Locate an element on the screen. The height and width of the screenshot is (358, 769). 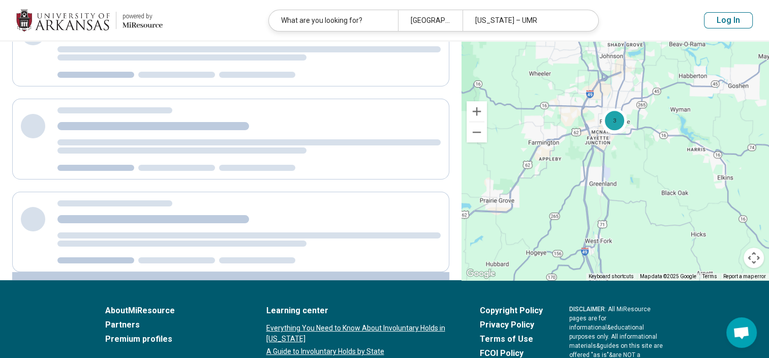
a: Partners is located at coordinates (172, 325).